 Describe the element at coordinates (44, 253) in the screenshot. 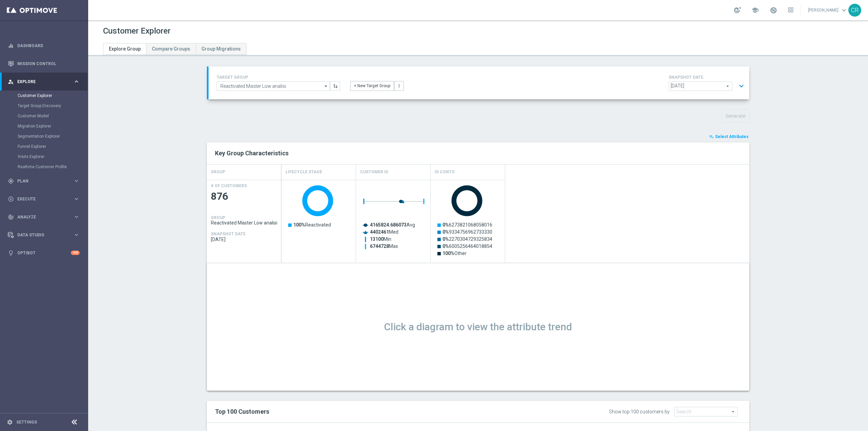

I see `button: lightbulb Optibot +10` at that location.